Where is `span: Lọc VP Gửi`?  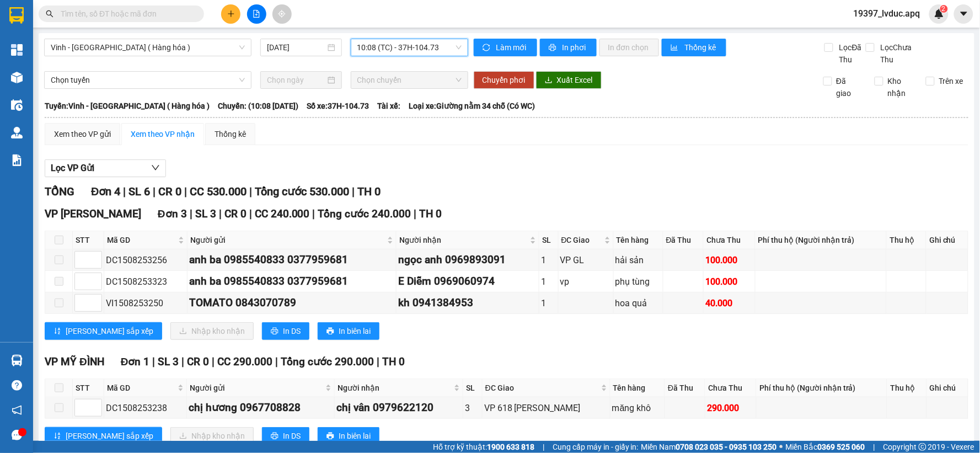 span: Lọc VP Gửi is located at coordinates (72, 167).